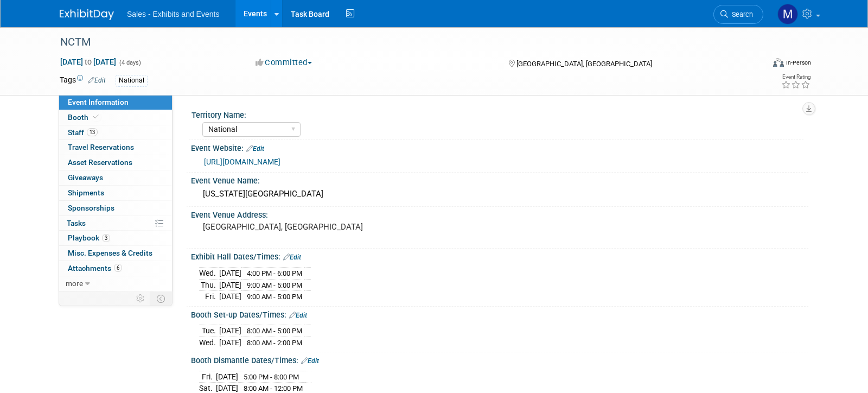  Describe the element at coordinates (116, 283) in the screenshot. I see `a: more` at that location.